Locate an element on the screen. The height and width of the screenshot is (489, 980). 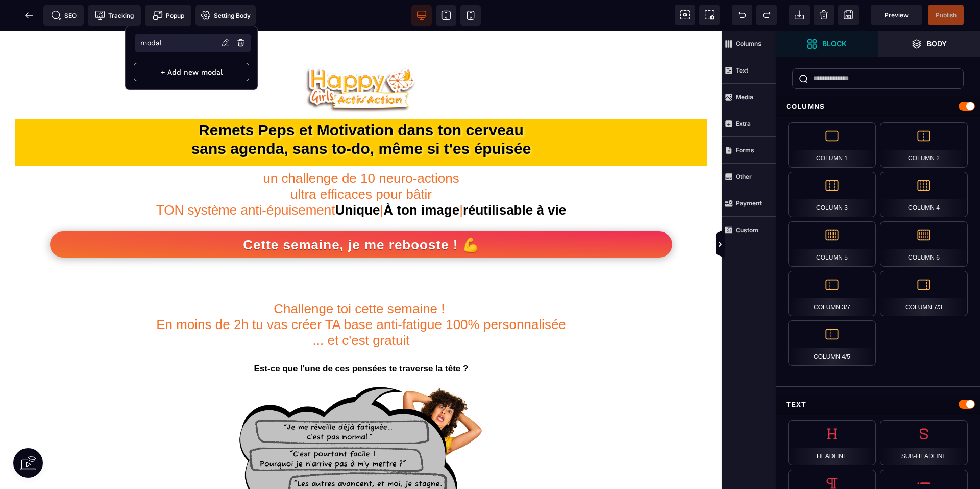
span: Forms is located at coordinates (749, 150).